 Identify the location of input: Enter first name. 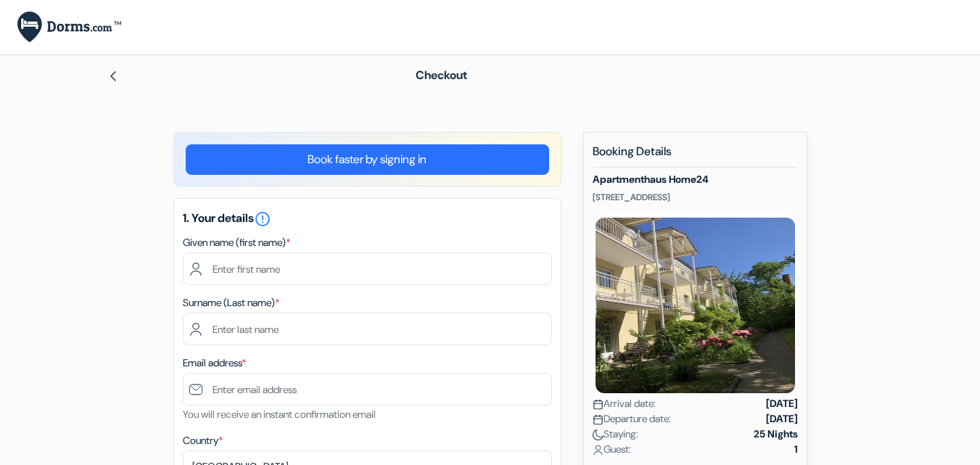
(367, 268).